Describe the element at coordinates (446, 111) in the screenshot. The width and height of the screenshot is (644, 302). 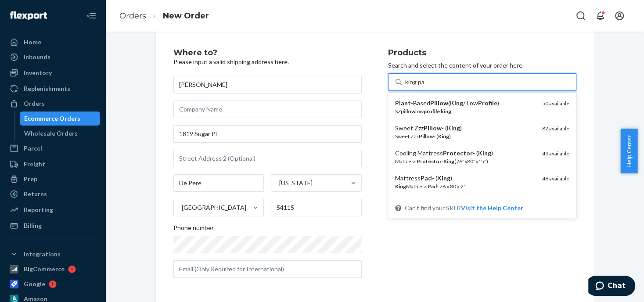
I see `em: king` at that location.